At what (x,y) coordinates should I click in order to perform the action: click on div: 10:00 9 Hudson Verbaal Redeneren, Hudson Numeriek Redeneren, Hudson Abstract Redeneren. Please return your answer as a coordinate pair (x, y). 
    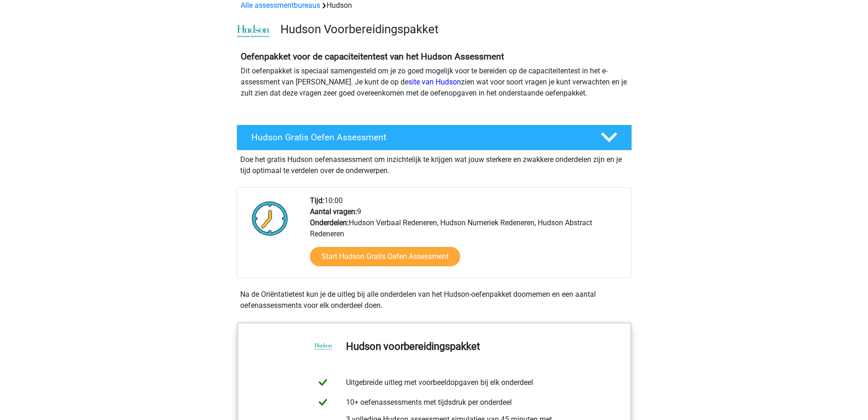
    Looking at the image, I should click on (467, 237).